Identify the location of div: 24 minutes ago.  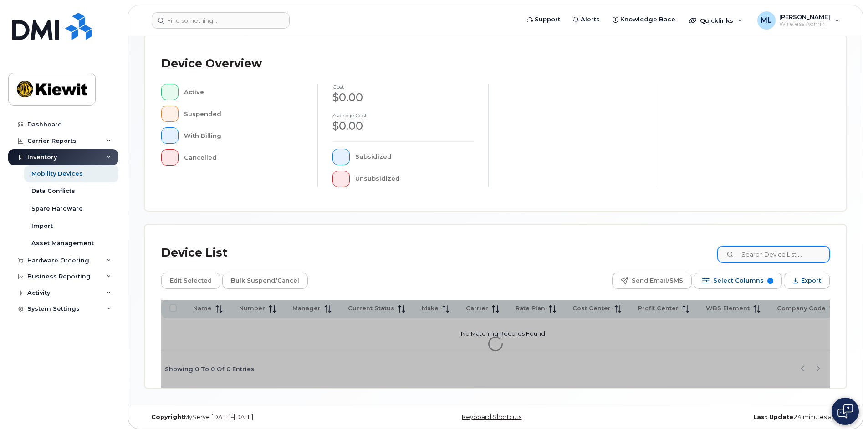
(730, 417).